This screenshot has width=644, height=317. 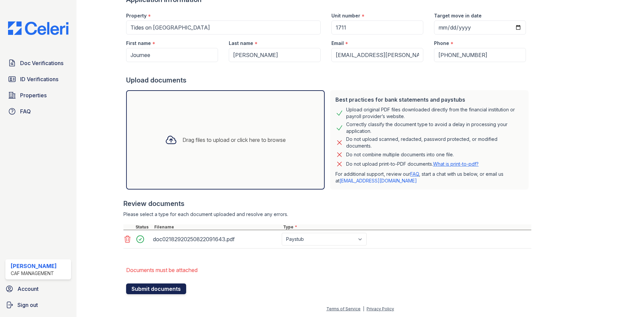 What do you see at coordinates (241, 43) in the screenshot?
I see `label: Last name` at bounding box center [241, 43].